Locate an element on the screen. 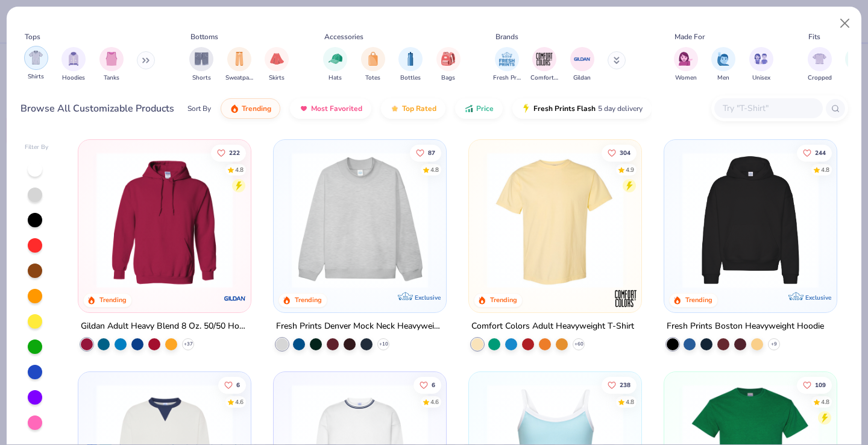  span: 5 day delivery is located at coordinates (621, 108).